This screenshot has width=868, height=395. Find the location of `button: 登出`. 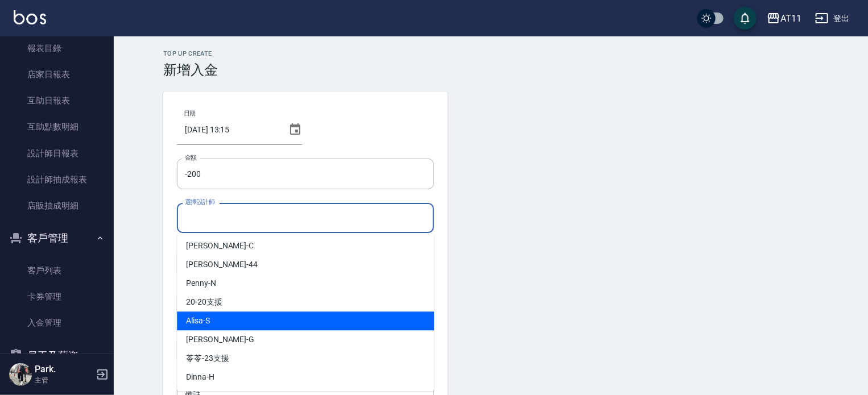

button: 登出 is located at coordinates (832, 18).